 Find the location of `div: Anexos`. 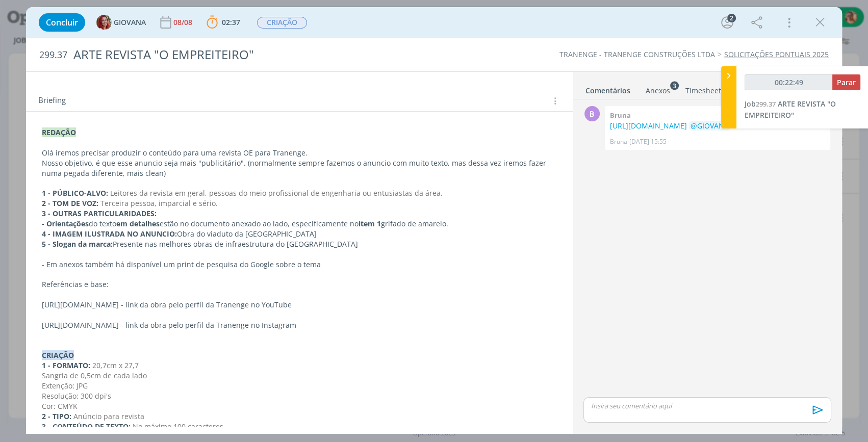

div: Anexos is located at coordinates (658, 91).